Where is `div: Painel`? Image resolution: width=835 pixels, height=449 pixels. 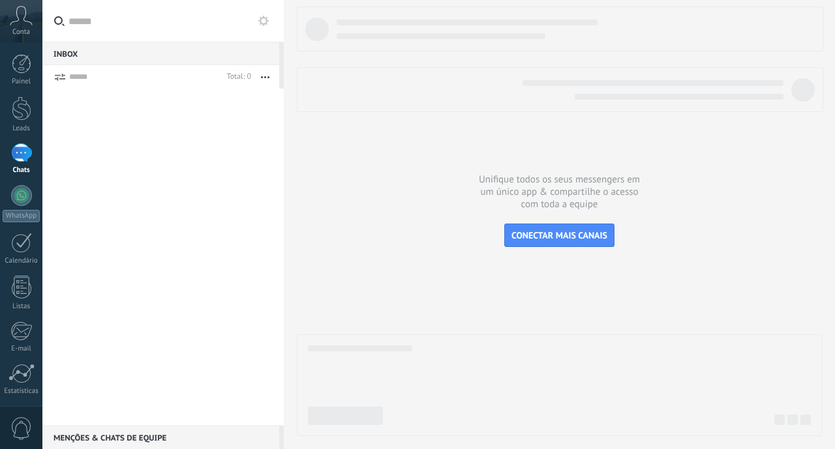 div: Painel is located at coordinates (22, 81).